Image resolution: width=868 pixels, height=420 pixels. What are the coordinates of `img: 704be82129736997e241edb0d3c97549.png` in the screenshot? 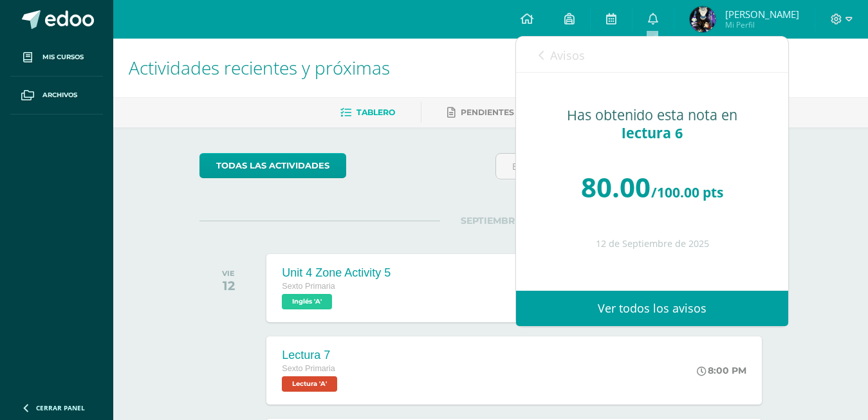 It's located at (703, 20).